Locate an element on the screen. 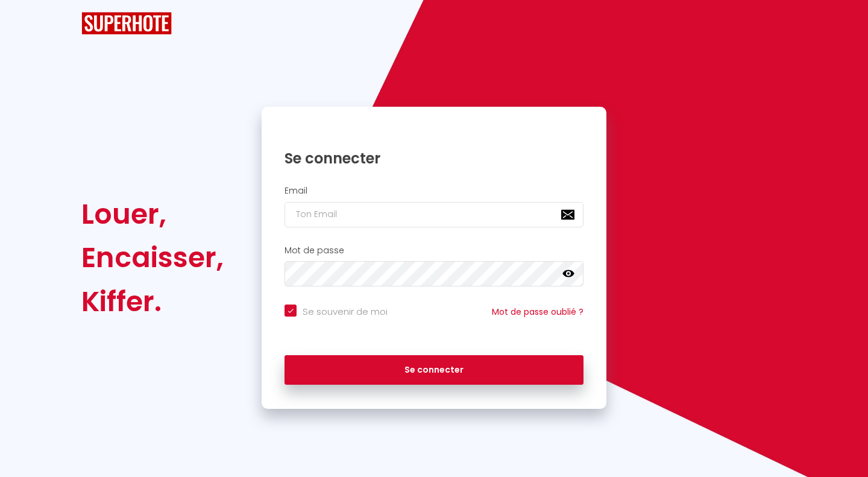 Image resolution: width=868 pixels, height=477 pixels. div: Kiffer. is located at coordinates (152, 301).